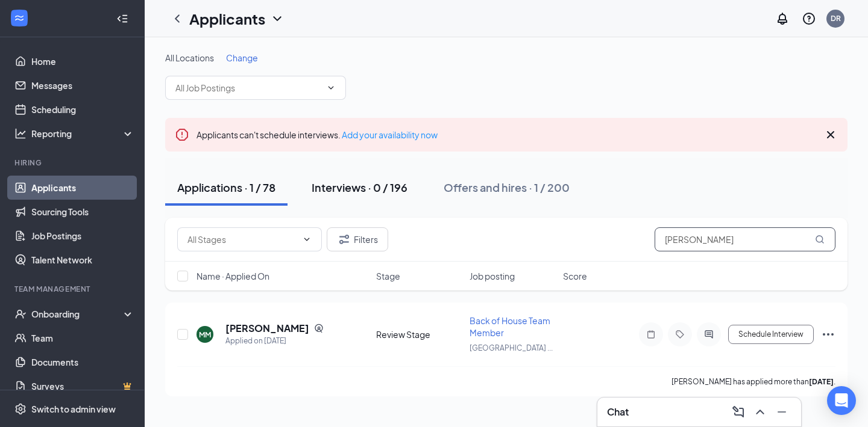 This screenshot has width=868, height=427. I want to click on a: Team, so click(83, 338).